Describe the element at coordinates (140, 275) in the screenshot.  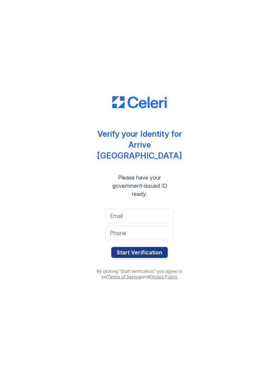
I see `div: By clicking "Start Verification," you agree to our and` at that location.